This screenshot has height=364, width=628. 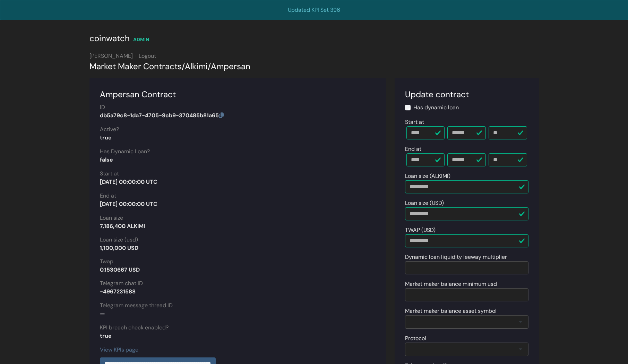 I want to click on label: Has Dynamic Loan?, so click(x=125, y=152).